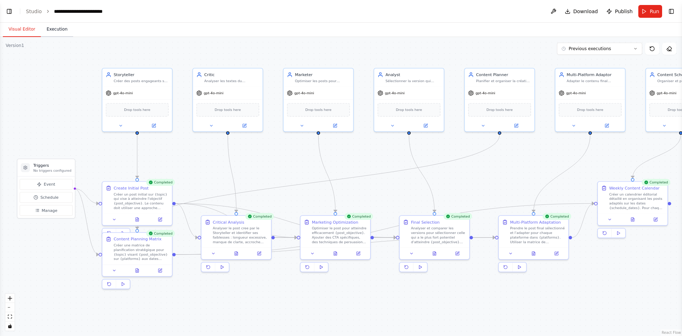  I want to click on div: Créer un post initial sur {topic} qui vise à atteindre l'objectif {post_objective}. Le contenu do..., so click(141, 201).